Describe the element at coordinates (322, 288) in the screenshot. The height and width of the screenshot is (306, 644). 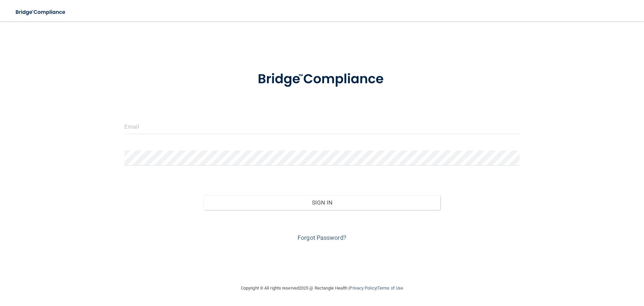
I see `div: Copyright © All rights reserved 2025 @ Rectangle Health | |` at that location.